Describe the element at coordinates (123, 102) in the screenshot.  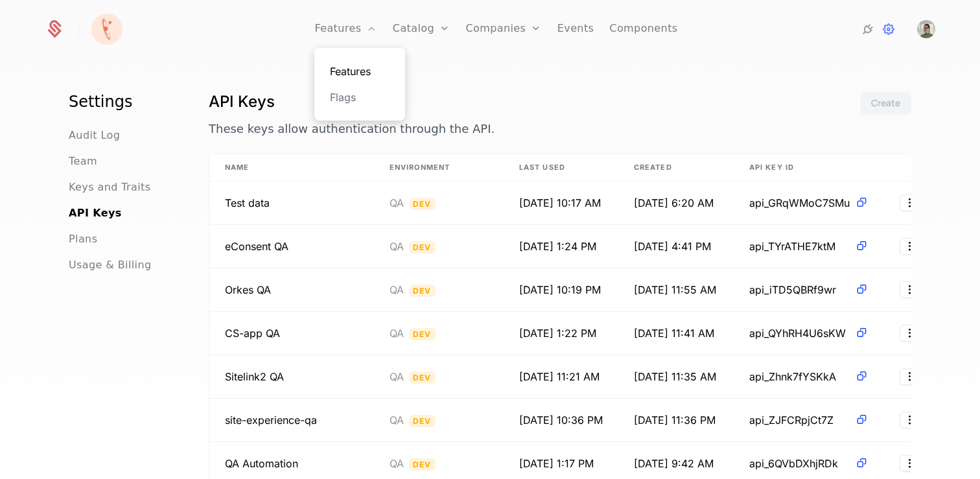
I see `h1: Settings` at that location.